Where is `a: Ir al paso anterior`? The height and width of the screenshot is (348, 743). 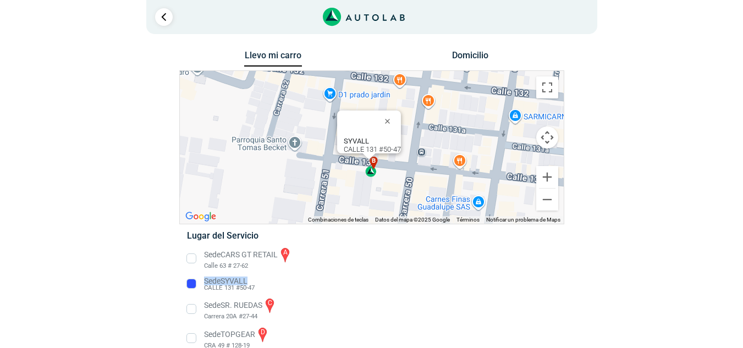
a: Ir al paso anterior is located at coordinates (164, 17).